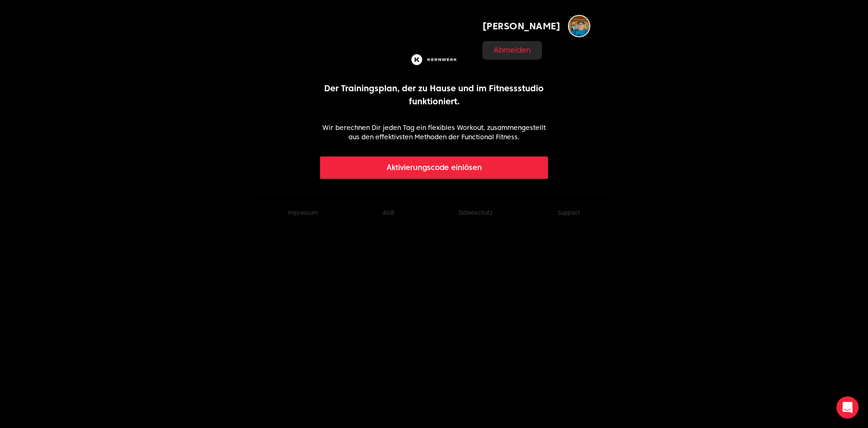 This screenshot has height=428, width=868. I want to click on img: Daniel, so click(579, 26).